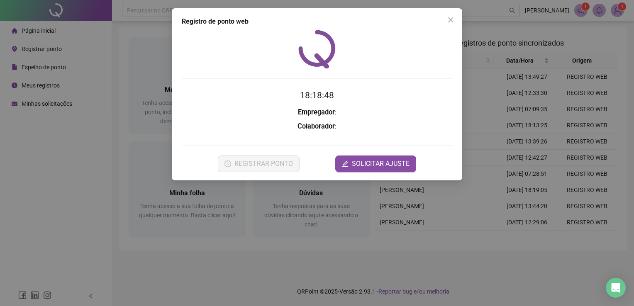 The width and height of the screenshot is (634, 306). What do you see at coordinates (316, 112) in the screenshot?
I see `strong: Empregador` at bounding box center [316, 112].